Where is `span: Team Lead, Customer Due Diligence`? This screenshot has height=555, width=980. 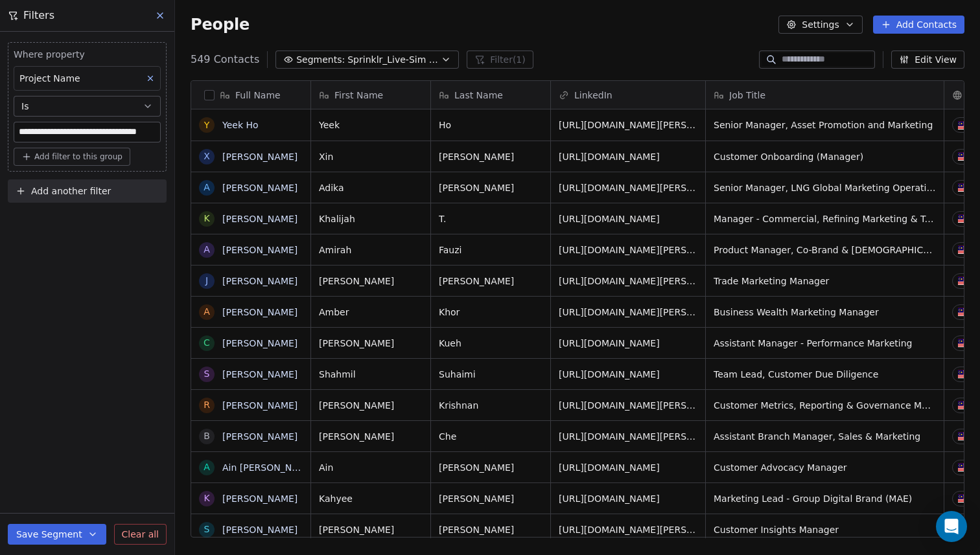
span: Team Lead, Customer Due Diligence is located at coordinates (825, 375).